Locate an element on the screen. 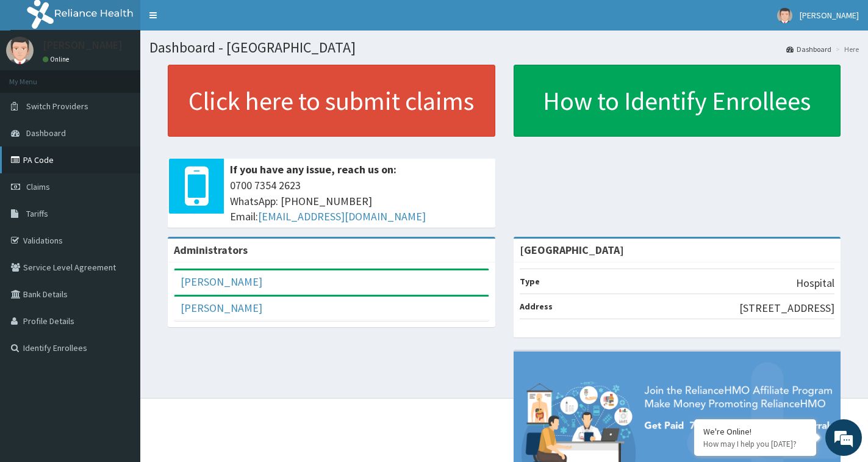 Image resolution: width=868 pixels, height=462 pixels. b: Administrators is located at coordinates (211, 250).